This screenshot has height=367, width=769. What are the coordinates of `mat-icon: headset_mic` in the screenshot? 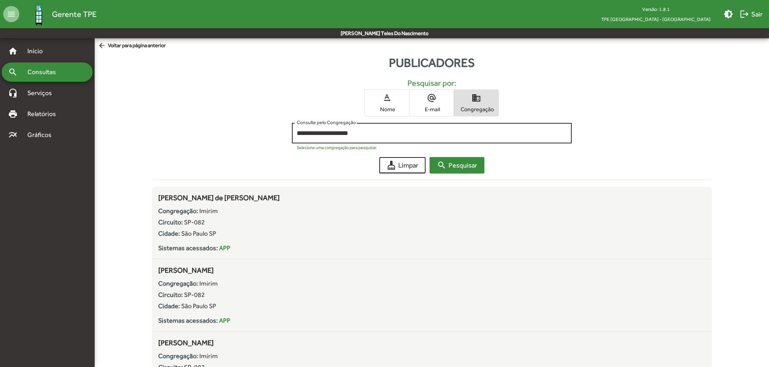 It's located at (13, 93).